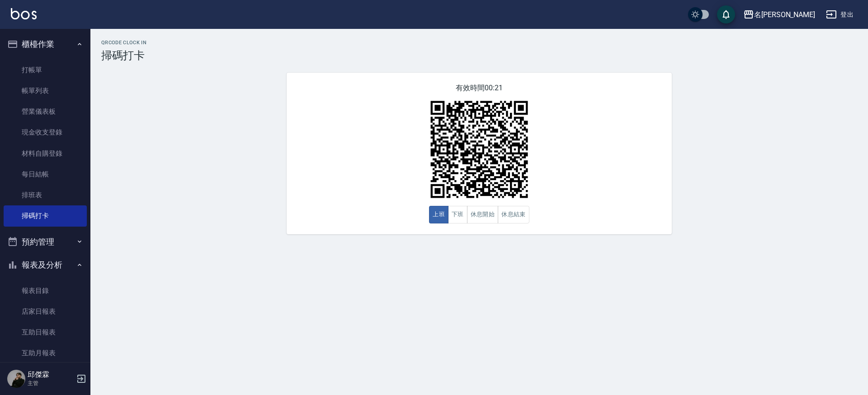 The image size is (868, 395). What do you see at coordinates (457, 214) in the screenshot?
I see `button: 下班` at bounding box center [457, 214].